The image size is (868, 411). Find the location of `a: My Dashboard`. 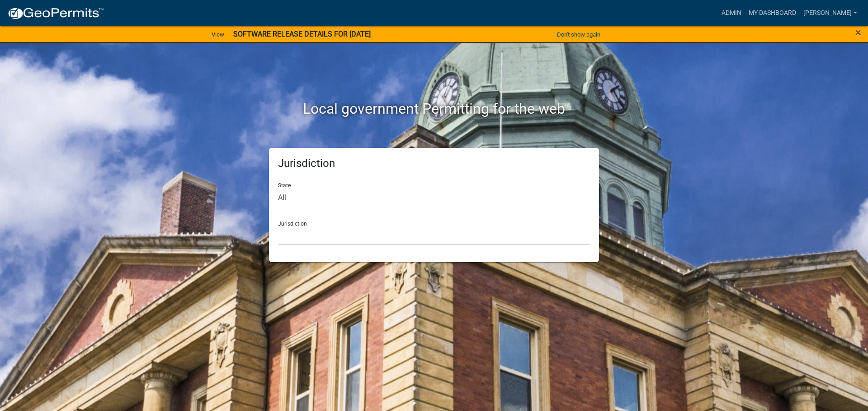

a: My Dashboard is located at coordinates (772, 13).